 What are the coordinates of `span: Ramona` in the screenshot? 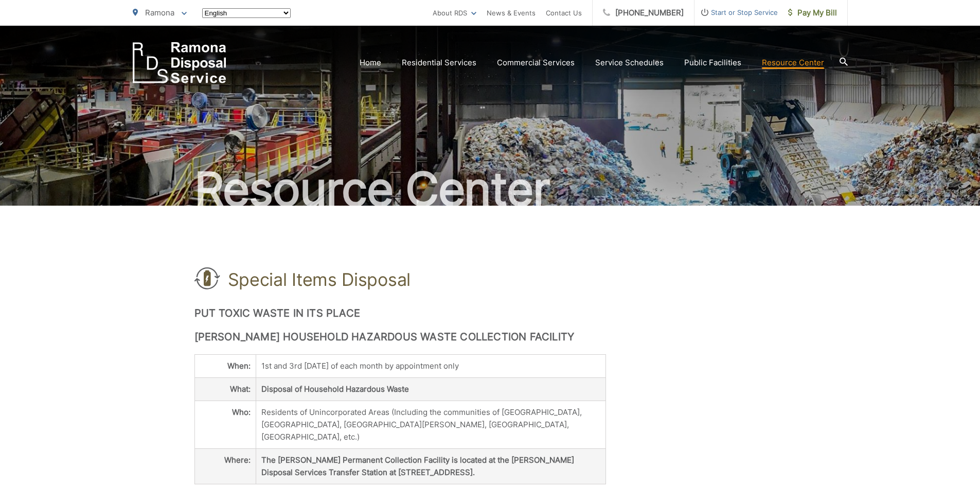 It's located at (159, 12).